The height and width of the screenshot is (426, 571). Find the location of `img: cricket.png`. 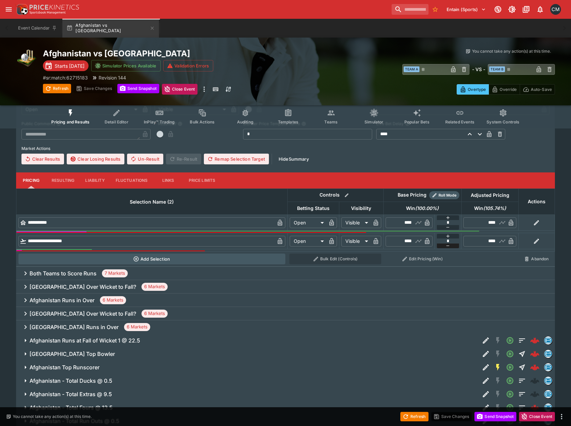

img: cricket.png is located at coordinates (27, 59).